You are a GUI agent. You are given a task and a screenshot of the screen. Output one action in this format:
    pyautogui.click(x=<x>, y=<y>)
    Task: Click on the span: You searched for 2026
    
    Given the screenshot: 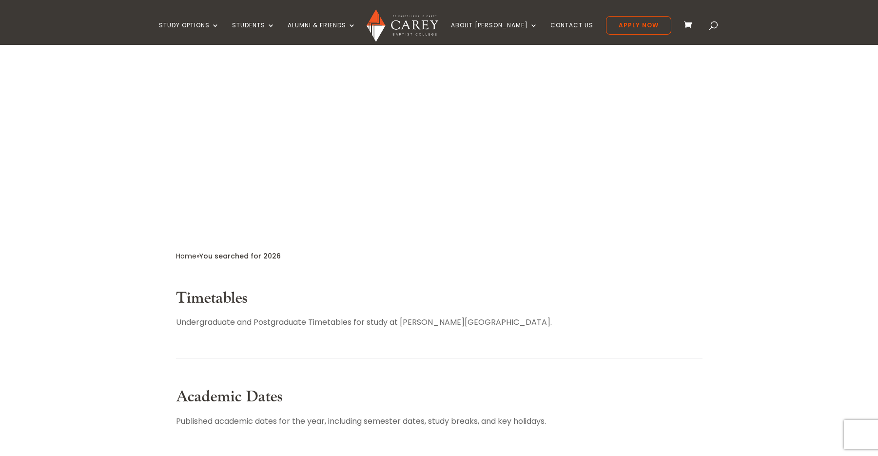 What is the action you would take?
    pyautogui.click(x=240, y=256)
    